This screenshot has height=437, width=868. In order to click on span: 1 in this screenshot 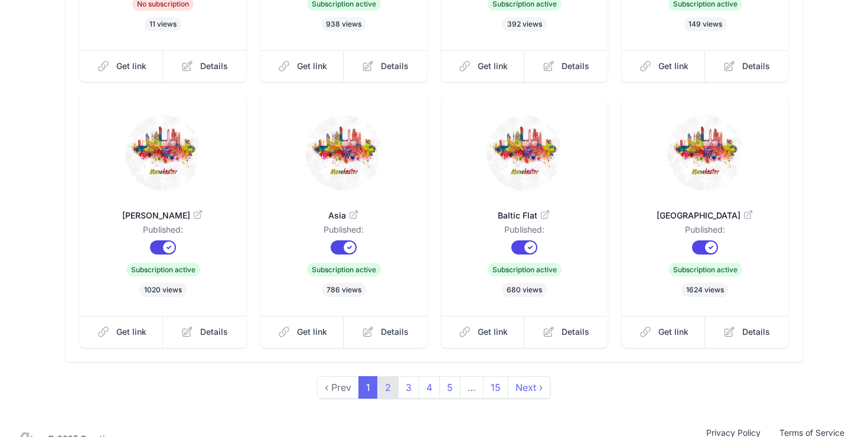, I will do `click(368, 387)`.